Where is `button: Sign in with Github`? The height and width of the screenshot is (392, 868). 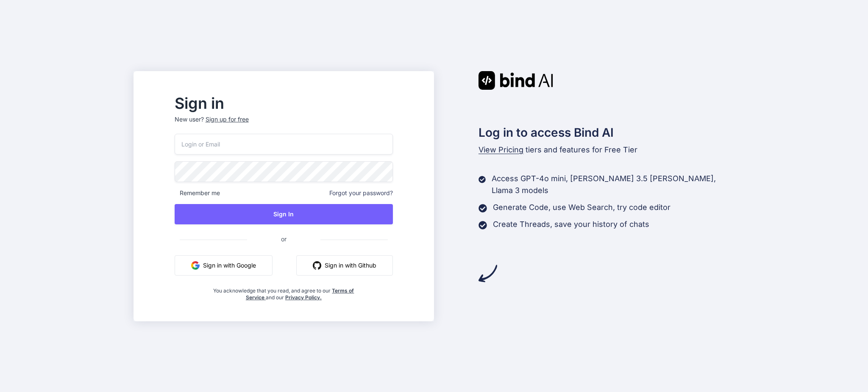
button: Sign in with Github is located at coordinates (345, 265).